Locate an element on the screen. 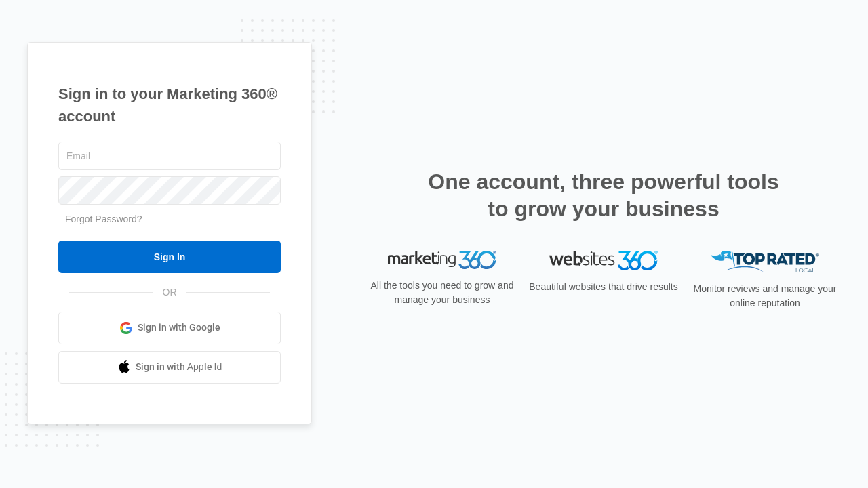 The width and height of the screenshot is (868, 488). input: Sign In is located at coordinates (169, 257).